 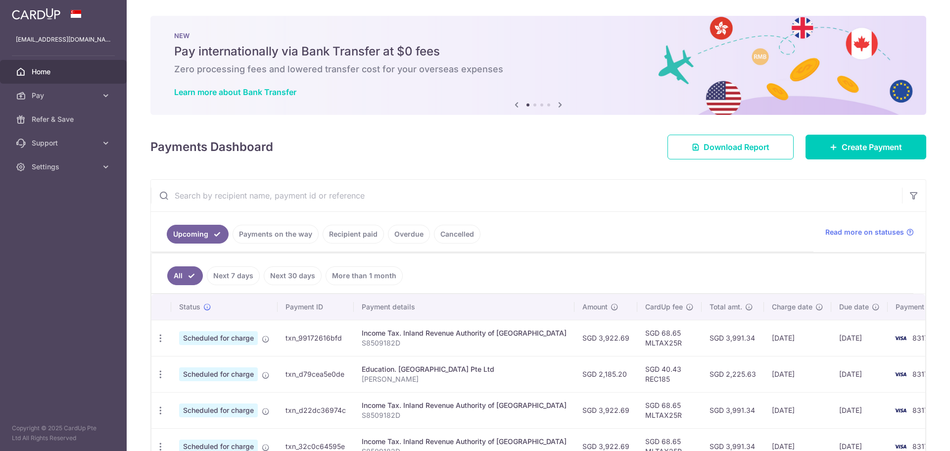 What do you see at coordinates (189, 307) in the screenshot?
I see `span: Status` at bounding box center [189, 307].